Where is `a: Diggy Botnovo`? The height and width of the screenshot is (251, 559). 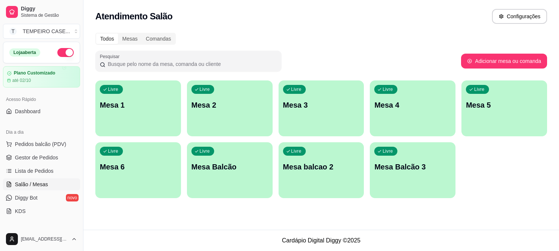
a: Diggy Botnovo is located at coordinates (41, 198).